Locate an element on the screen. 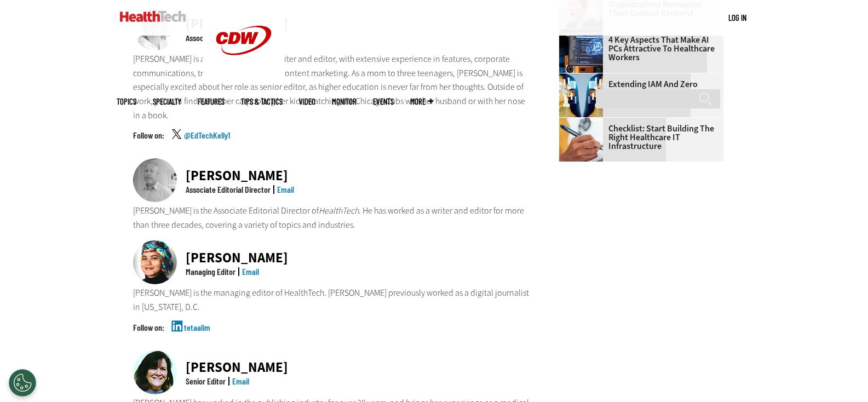  em: HealthTech is located at coordinates (338, 210).